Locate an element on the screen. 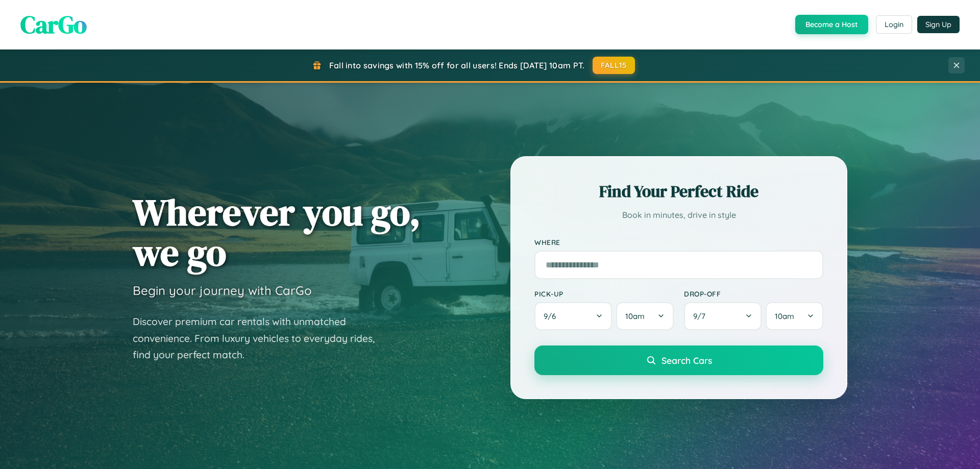  button: Sign Up is located at coordinates (938, 25).